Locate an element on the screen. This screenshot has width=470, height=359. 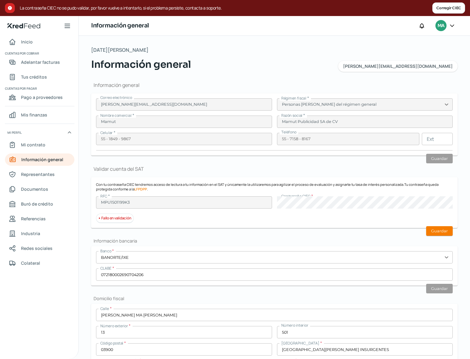
span: Mi contrato is located at coordinates (33, 145).